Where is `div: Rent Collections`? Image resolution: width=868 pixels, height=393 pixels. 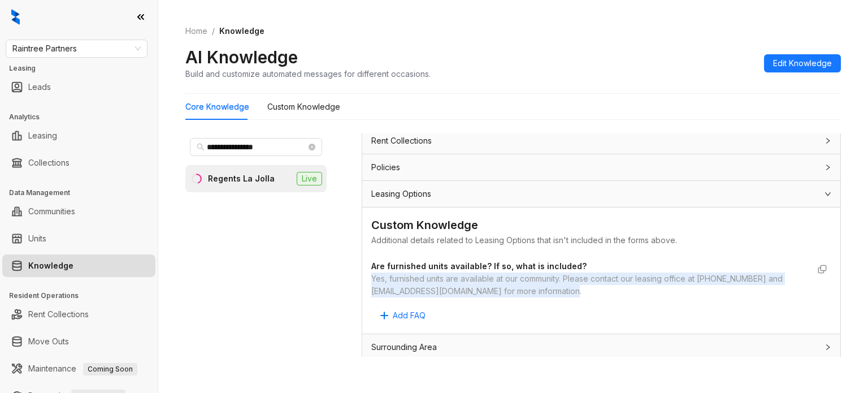 div: Rent Collections is located at coordinates (602, 141).